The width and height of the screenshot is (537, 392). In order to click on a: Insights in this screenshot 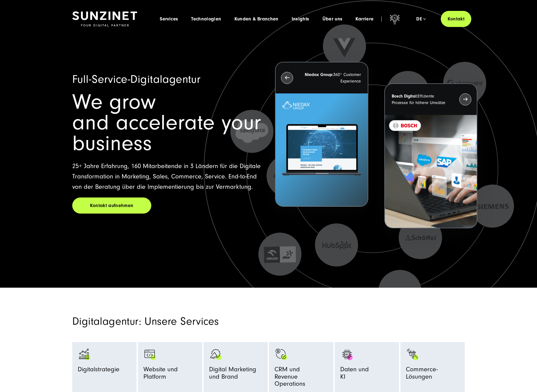, I will do `click(301, 19)`.